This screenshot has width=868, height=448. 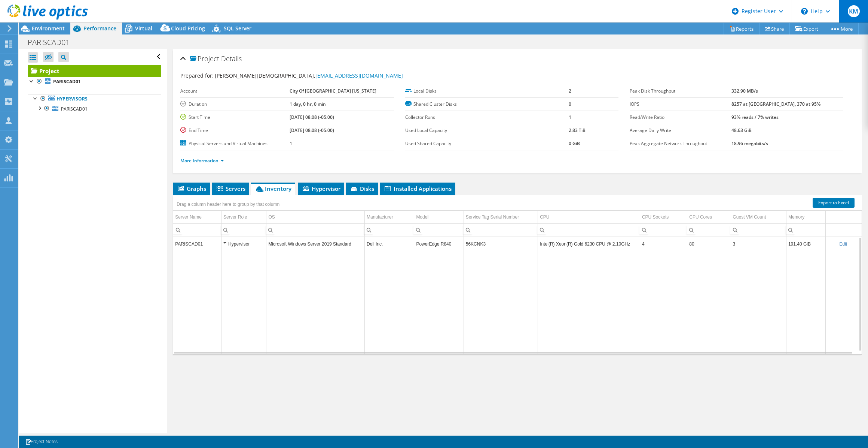 I want to click on td: Column CPU, Filter cell, so click(x=589, y=230).